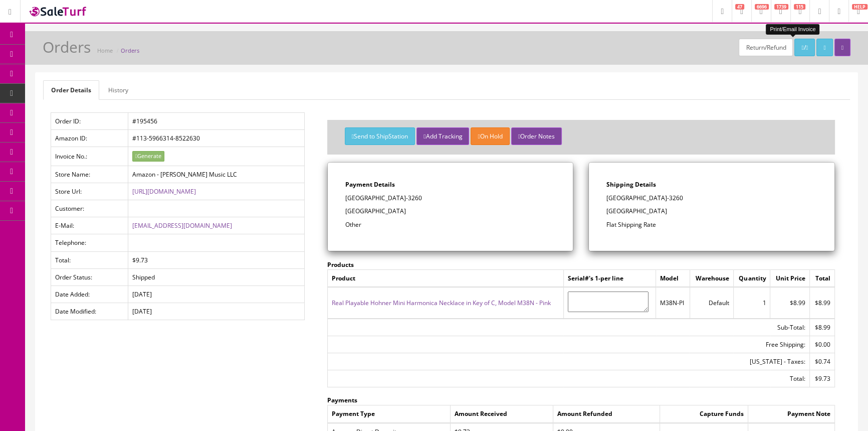 The image size is (868, 431). I want to click on span: 115, so click(799, 6).